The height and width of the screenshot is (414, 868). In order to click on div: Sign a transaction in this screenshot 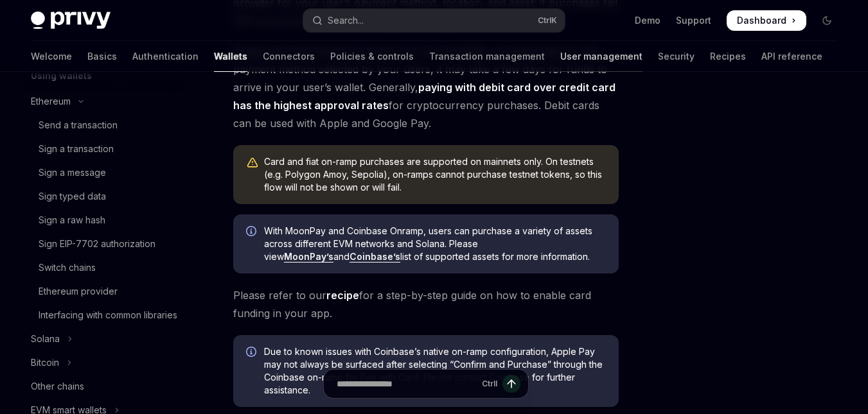, I will do `click(76, 149)`.